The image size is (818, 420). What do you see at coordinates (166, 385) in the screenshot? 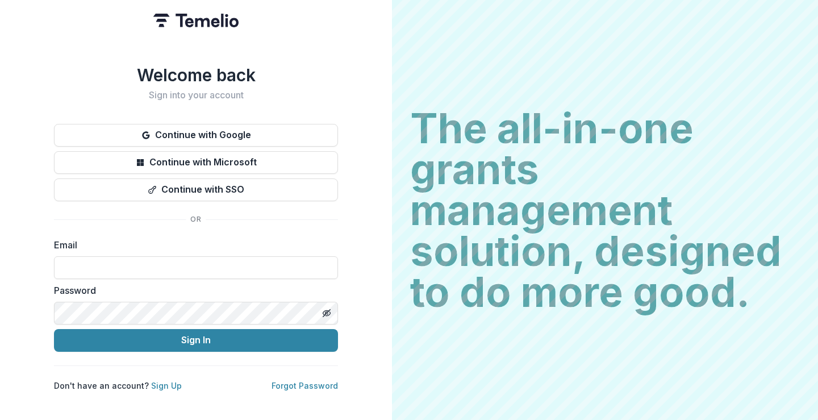
I see `a: Sign Up` at bounding box center [166, 385].